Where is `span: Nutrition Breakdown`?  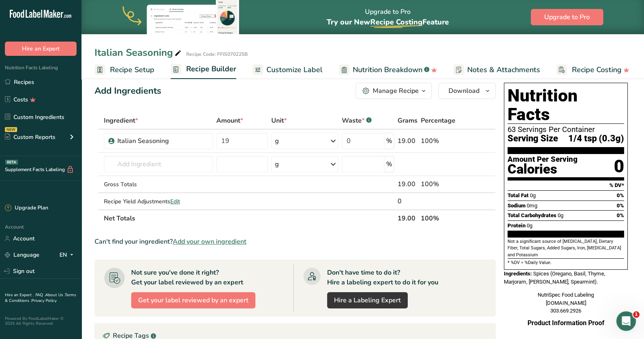
span: Nutrition Breakdown is located at coordinates (388, 70).